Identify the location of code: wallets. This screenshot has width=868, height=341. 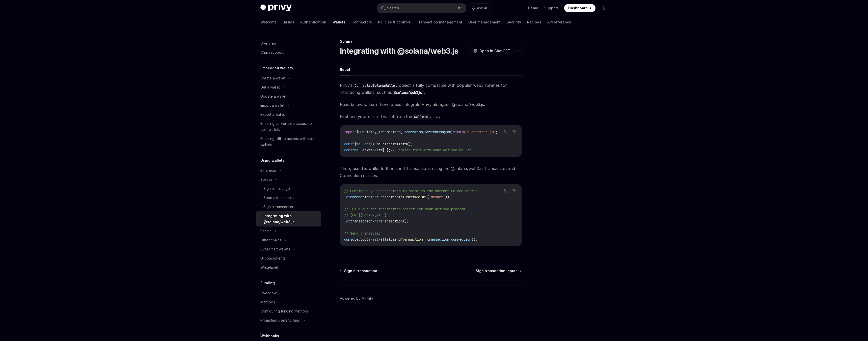
(421, 117).